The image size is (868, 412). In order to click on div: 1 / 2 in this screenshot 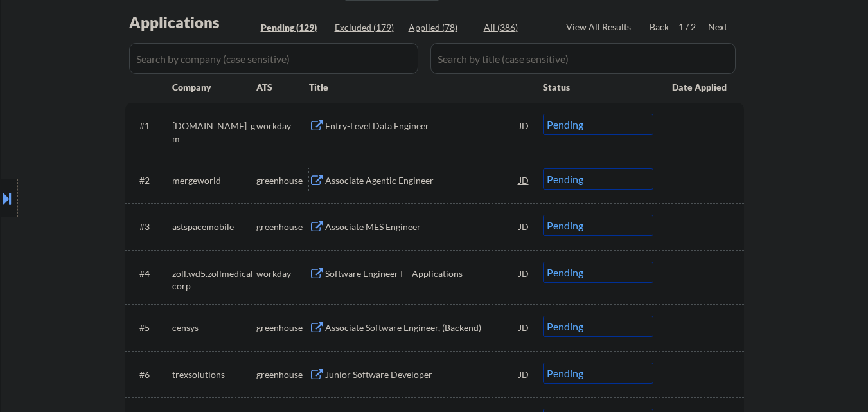, I will do `click(693, 27)`.